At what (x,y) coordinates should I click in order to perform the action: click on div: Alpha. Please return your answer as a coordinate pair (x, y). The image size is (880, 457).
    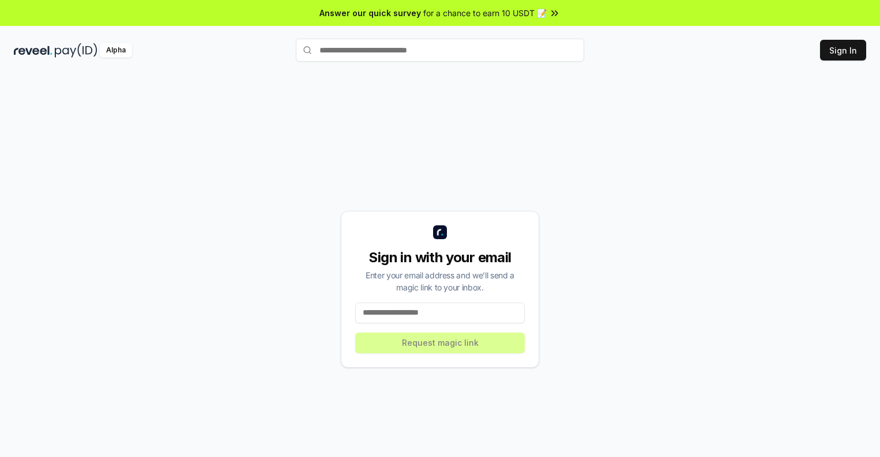
    Looking at the image, I should click on (116, 50).